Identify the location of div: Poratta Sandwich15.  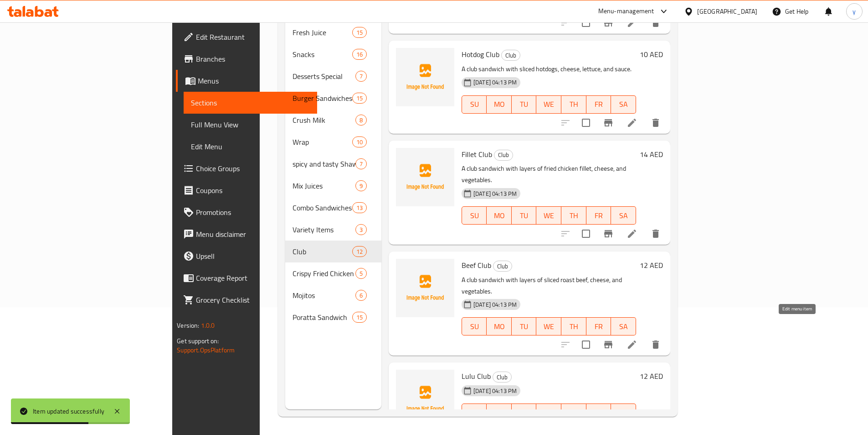
(333, 317).